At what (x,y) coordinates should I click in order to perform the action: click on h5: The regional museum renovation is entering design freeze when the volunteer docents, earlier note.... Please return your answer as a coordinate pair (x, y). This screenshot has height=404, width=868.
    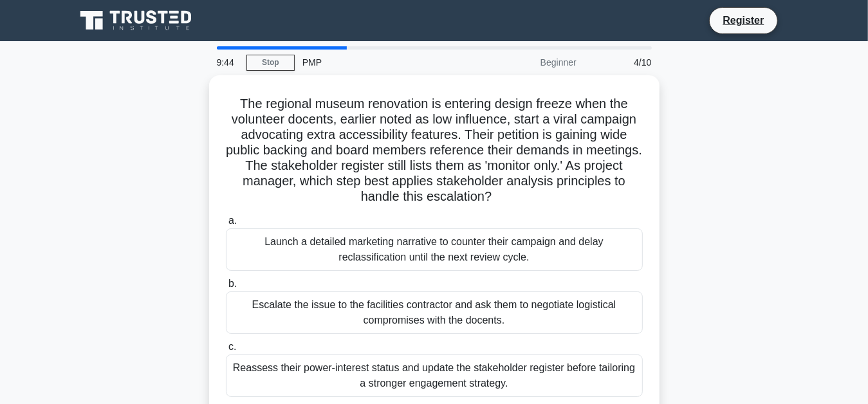
    Looking at the image, I should click on (434, 150).